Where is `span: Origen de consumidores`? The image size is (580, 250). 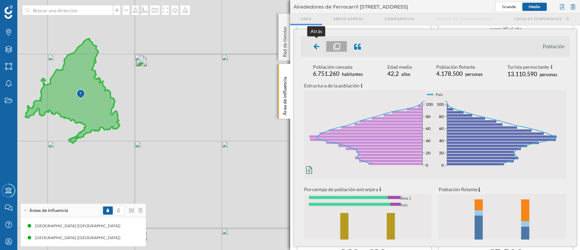 span: Origen de consumidores is located at coordinates (464, 19).